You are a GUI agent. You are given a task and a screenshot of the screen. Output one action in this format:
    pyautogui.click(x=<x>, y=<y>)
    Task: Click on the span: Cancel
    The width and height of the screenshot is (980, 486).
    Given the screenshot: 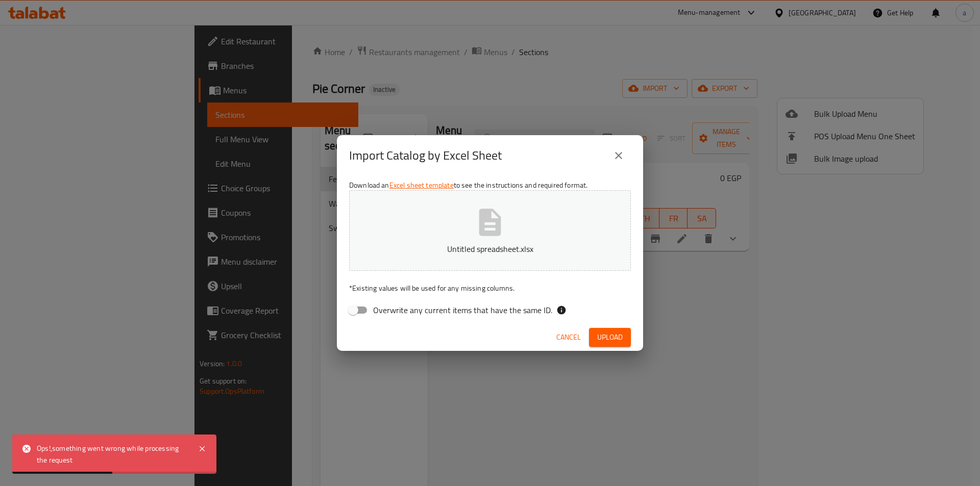 What is the action you would take?
    pyautogui.click(x=569, y=338)
    